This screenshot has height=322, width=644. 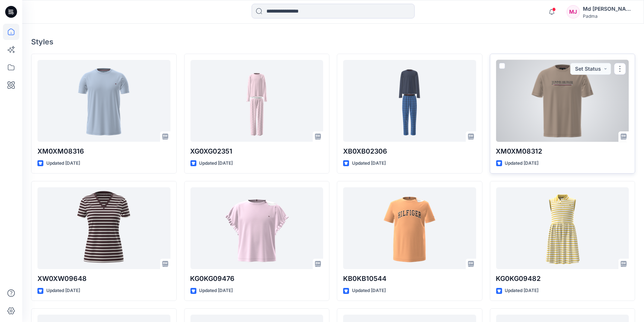 I want to click on p: XM0XM08316, so click(x=104, y=152).